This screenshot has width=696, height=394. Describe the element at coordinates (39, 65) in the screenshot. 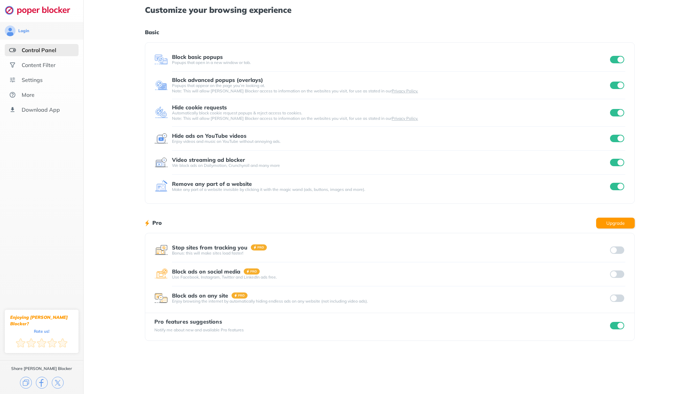

I see `div: Content Filter` at that location.